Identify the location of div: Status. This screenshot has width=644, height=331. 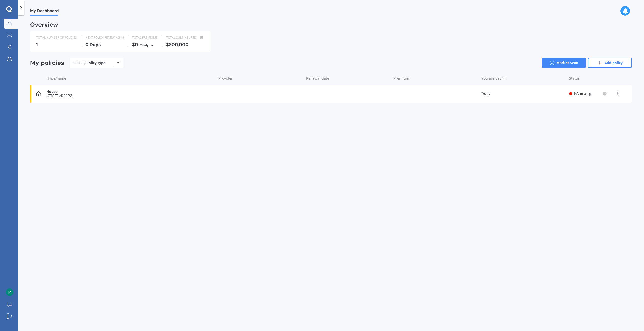
(588, 78).